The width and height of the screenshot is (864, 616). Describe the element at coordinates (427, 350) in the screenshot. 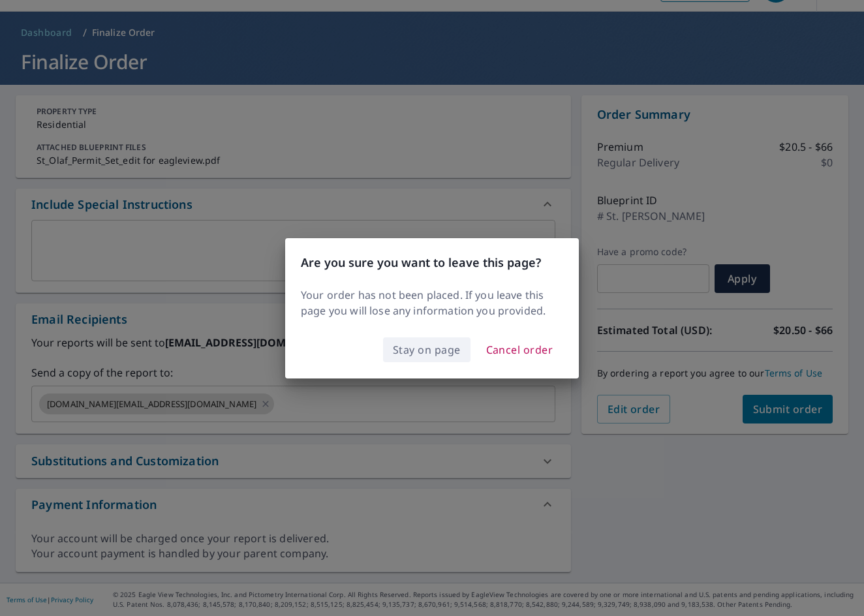

I see `span: Stay on page` at that location.